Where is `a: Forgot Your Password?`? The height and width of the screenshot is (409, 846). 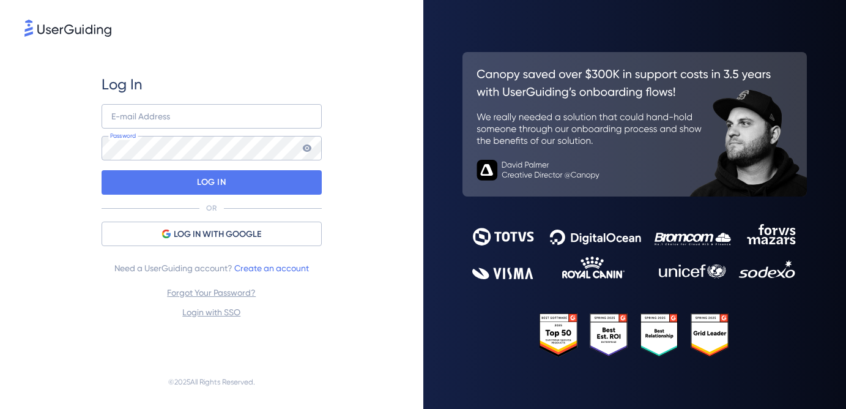
a: Forgot Your Password? is located at coordinates (211, 292).